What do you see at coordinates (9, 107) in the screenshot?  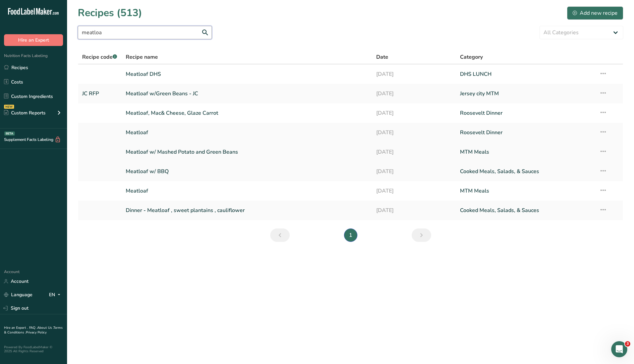 I see `div: NEW` at bounding box center [9, 107].